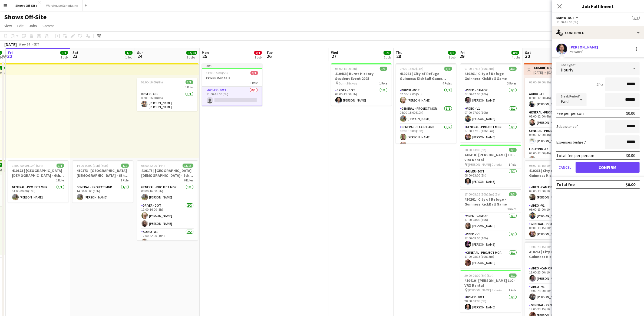  What do you see at coordinates (462, 52) in the screenshot?
I see `span: Fri` at bounding box center [462, 52].